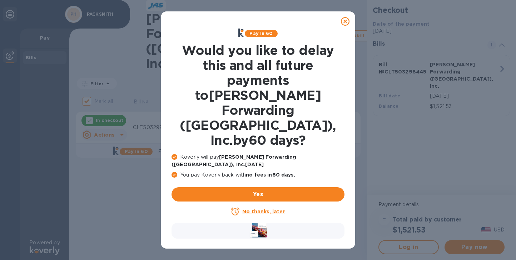  I want to click on button: Yes, so click(258, 195).